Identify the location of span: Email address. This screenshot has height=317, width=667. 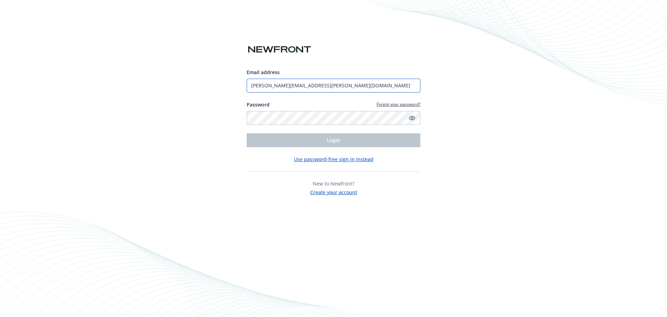
(263, 72).